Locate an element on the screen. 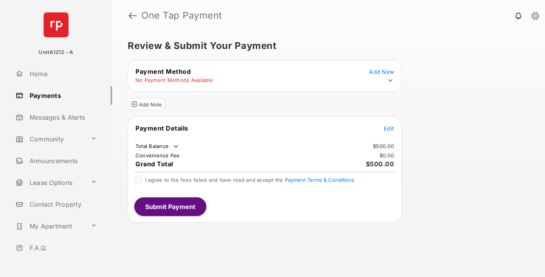  img: svg+xml;base64,PHN2ZyB4bWxucz0iaHR0cDovL3d3dy53My5vcmcvMjAwMC9zdmciIHdpZHRoPSI2NCIgaGVpZ2h0PSI2NC... is located at coordinates (56, 25).